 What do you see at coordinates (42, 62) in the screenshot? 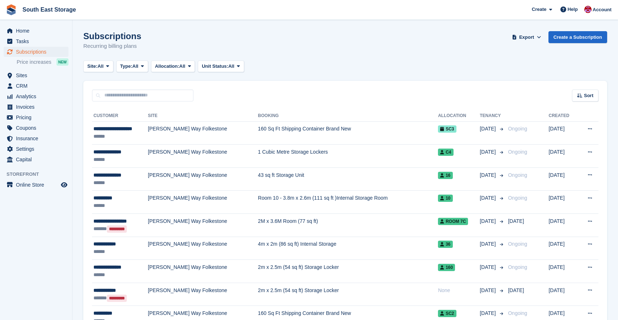
I see `a: Price increases NEW` at bounding box center [42, 62].